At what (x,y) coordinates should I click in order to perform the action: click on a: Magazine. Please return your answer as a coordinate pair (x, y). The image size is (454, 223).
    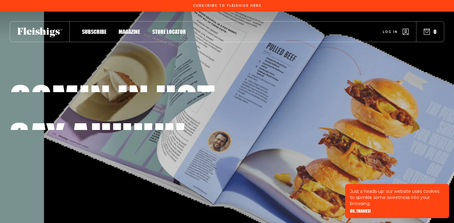
    Looking at the image, I should click on (129, 31).